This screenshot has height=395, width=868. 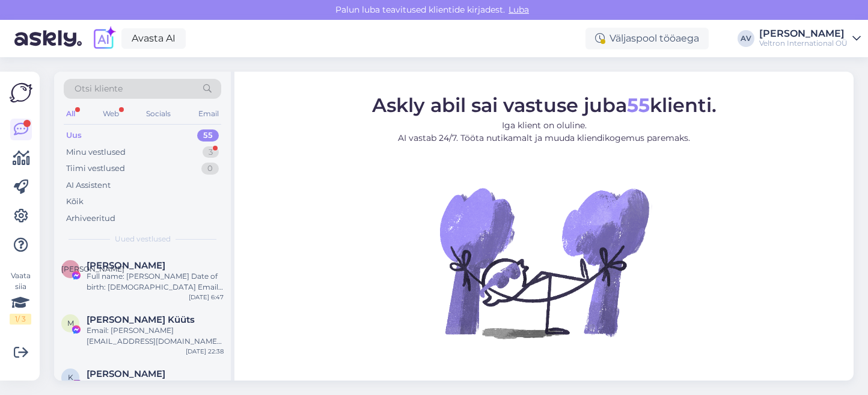 I want to click on div: AV, so click(x=746, y=38).